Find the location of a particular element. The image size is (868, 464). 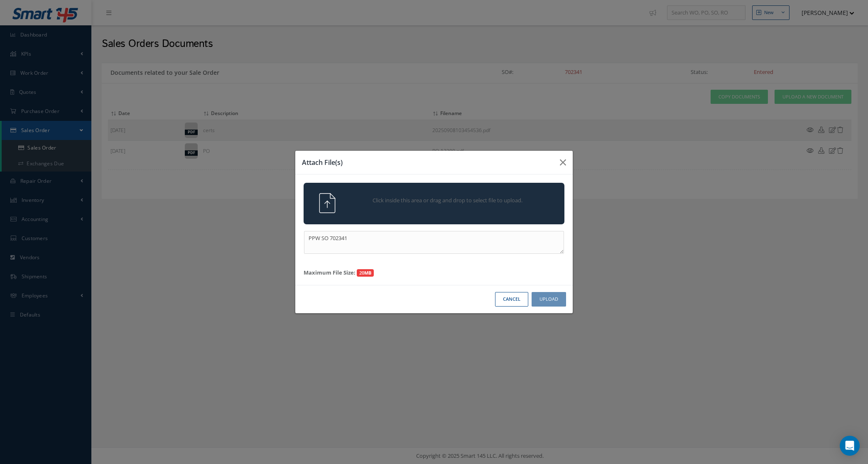

img: svg+xml;base64,PHN2ZyB4bWxucz0iaHR0cDovL3d3dy53My5vcmcvMjAwMC9zdmciIHhtbG5zOnhsaW5rPSJodHRwOi8vd3... is located at coordinates (327, 203).